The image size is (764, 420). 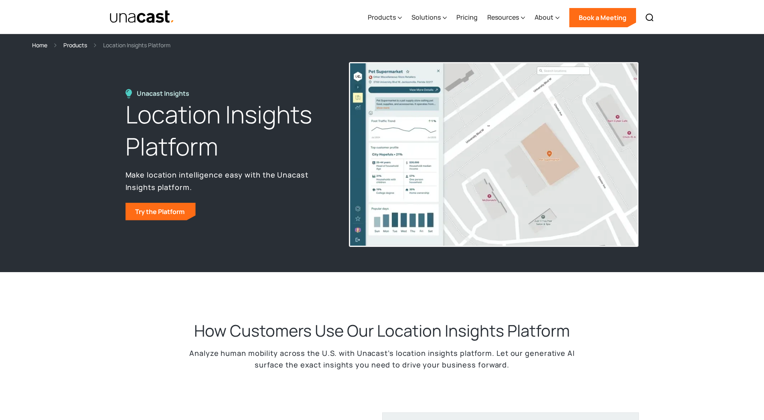 What do you see at coordinates (160, 212) in the screenshot?
I see `a: Try the Platform` at bounding box center [160, 212].